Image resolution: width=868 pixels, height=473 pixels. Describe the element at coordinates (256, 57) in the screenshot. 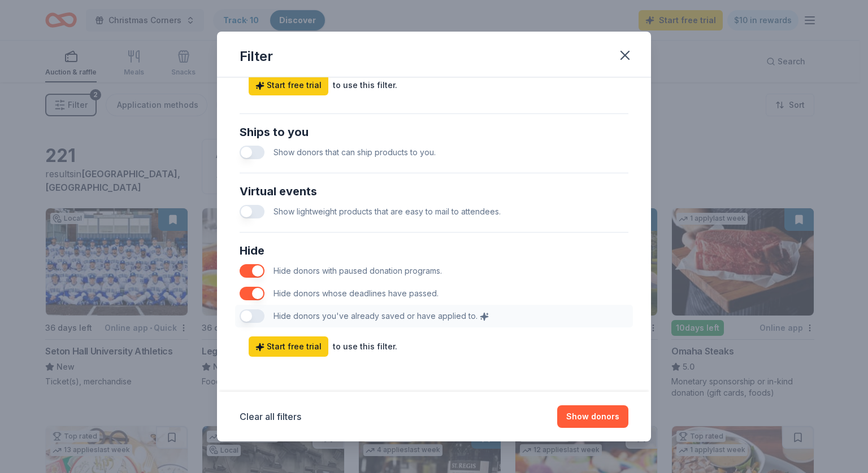

I see `div: Filter` at that location.